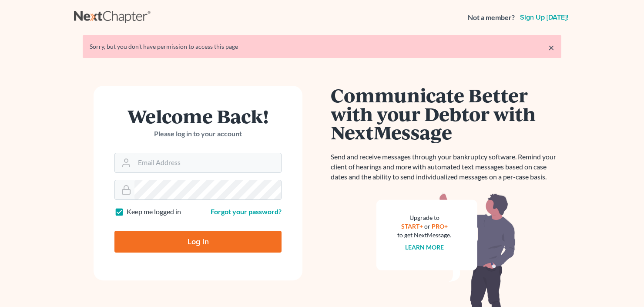  What do you see at coordinates (424, 217) in the screenshot?
I see `div: Upgrade to` at bounding box center [424, 217].